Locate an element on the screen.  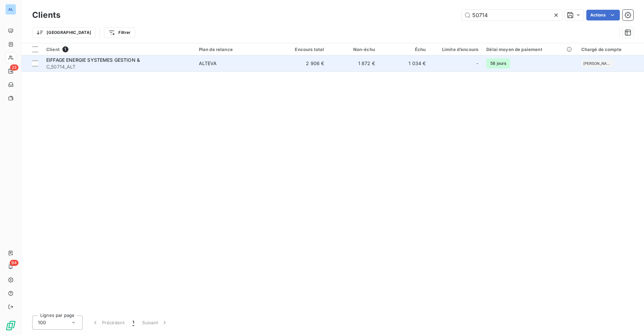
td: 1 872 € is located at coordinates (353, 63).